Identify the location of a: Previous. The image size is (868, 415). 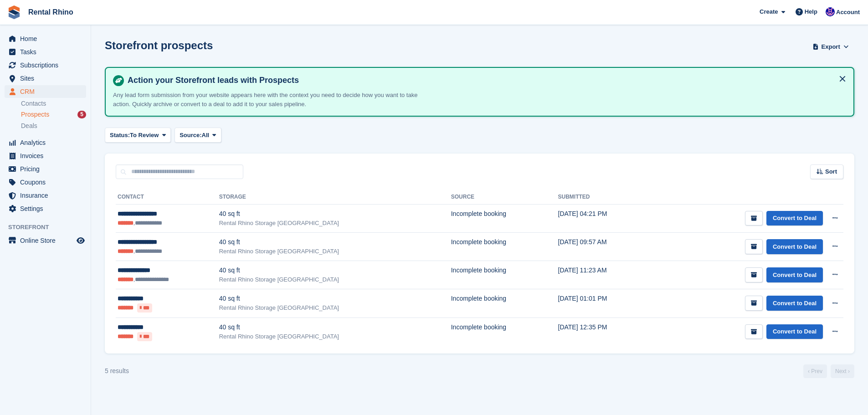
(815, 371).